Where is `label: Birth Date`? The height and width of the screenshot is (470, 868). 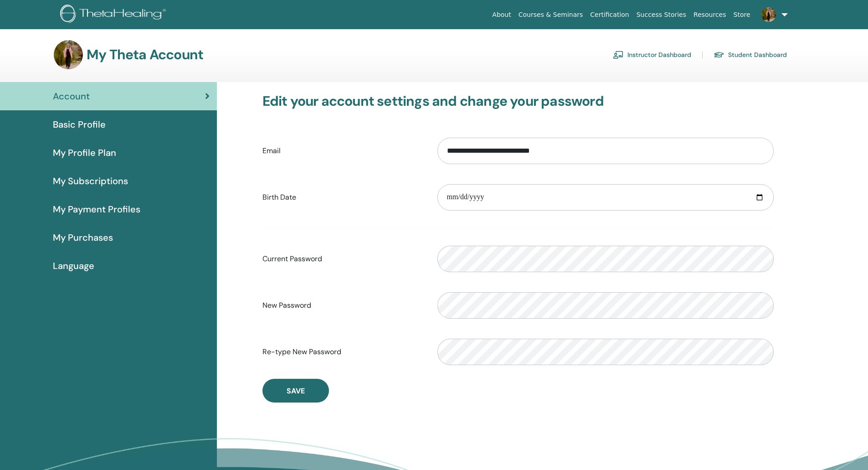
label: Birth Date is located at coordinates (343, 197).